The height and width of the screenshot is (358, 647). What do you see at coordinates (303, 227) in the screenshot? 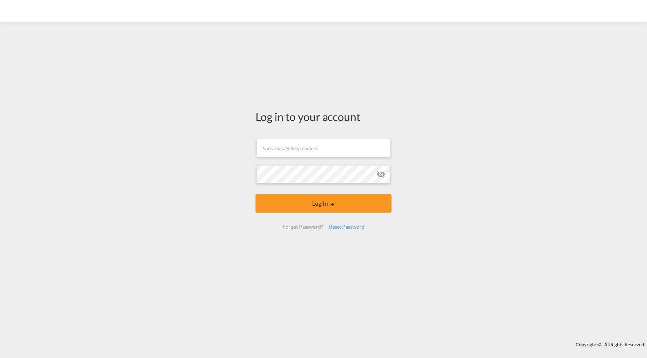
I see `div: Forgot Password?` at bounding box center [303, 227].